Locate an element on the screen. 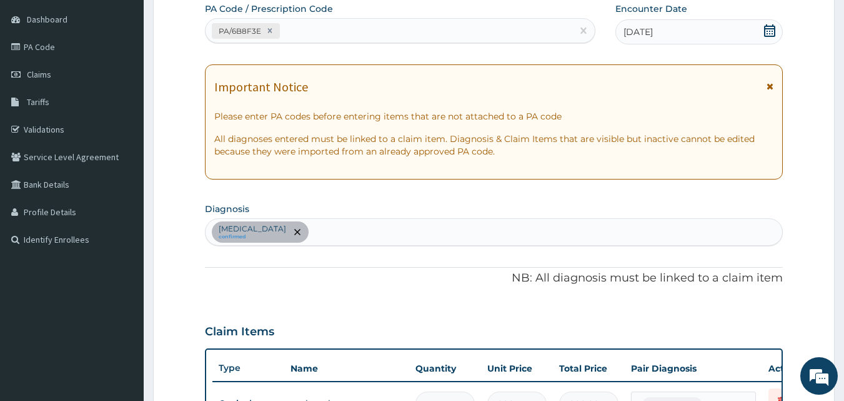  th: Type is located at coordinates (248, 367).